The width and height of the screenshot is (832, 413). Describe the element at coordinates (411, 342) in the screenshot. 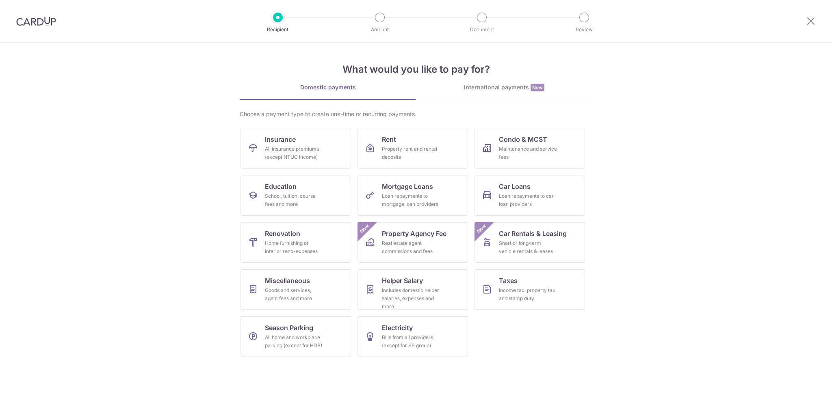

I see `div: Bills from all providers (except for SP group)` at that location.